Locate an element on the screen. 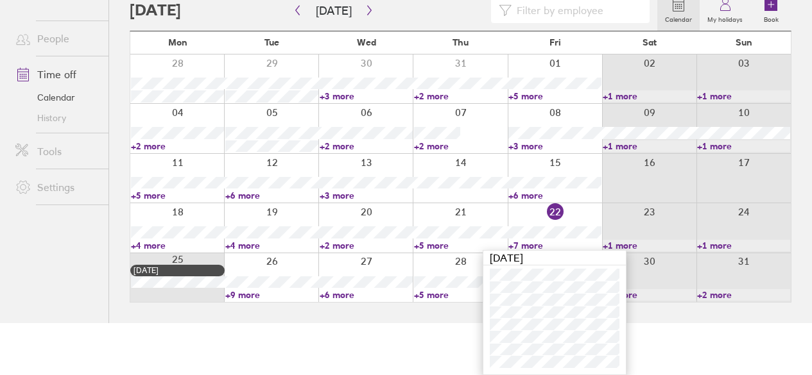 This screenshot has height=375, width=812. label: Book is located at coordinates (771, 18).